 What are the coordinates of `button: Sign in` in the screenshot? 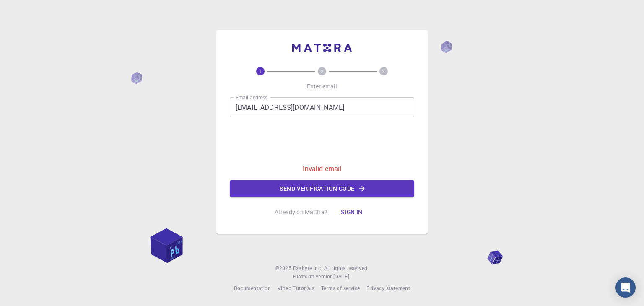 It's located at (352, 212).